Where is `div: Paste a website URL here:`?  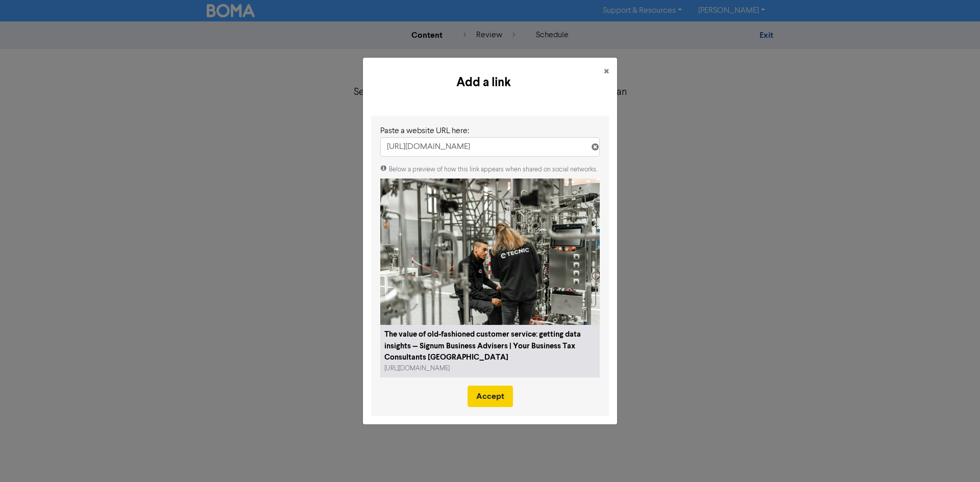 div: Paste a website URL here: is located at coordinates (490, 131).